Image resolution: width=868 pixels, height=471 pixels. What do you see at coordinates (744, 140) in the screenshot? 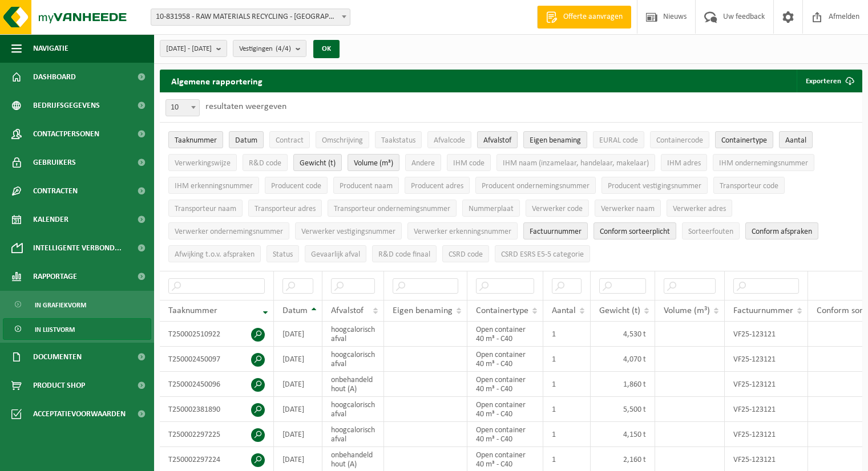
I see `button: ContainertypeContainertype: Activate to sort` at bounding box center [744, 140].